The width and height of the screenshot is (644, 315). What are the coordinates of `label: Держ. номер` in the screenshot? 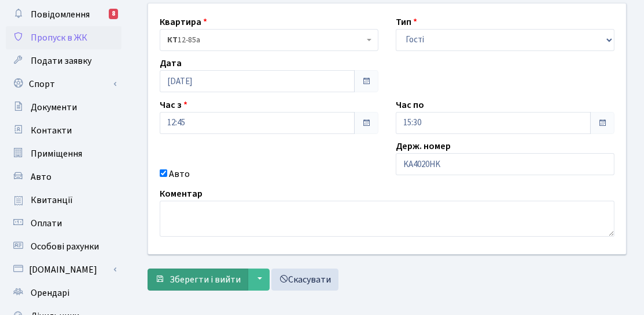 It's located at (423, 146).